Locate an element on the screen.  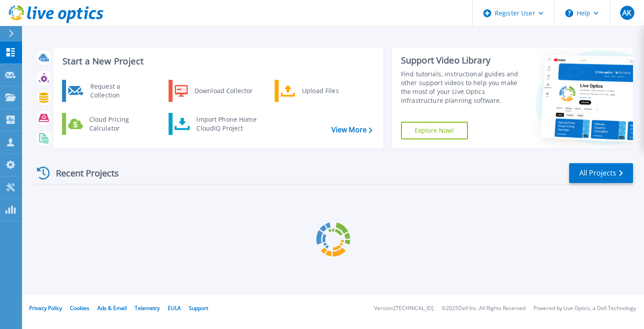
a: Privacy Policy is located at coordinates (45, 308).